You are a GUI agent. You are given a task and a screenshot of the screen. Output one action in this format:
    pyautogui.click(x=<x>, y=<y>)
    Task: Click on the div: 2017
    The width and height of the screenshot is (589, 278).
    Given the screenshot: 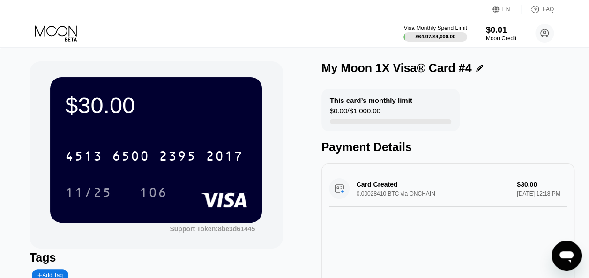 What is the action you would take?
    pyautogui.click(x=224, y=157)
    